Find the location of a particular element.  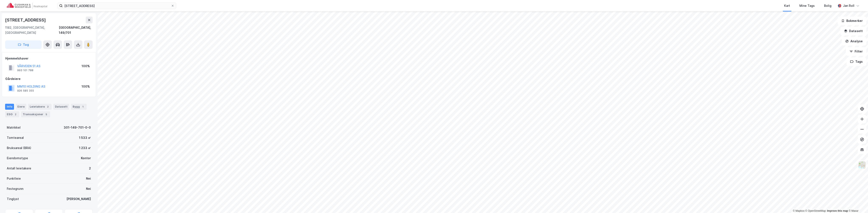

div: 993 101 788 is located at coordinates (25, 70).